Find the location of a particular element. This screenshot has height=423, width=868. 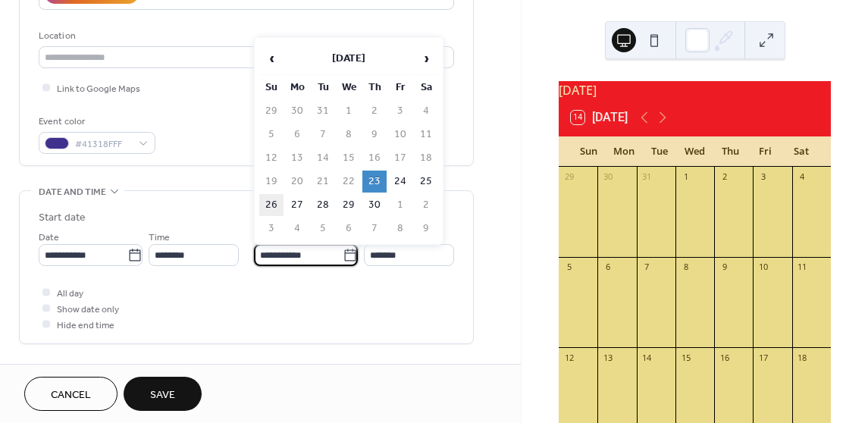

span: Date and time is located at coordinates (72, 192).